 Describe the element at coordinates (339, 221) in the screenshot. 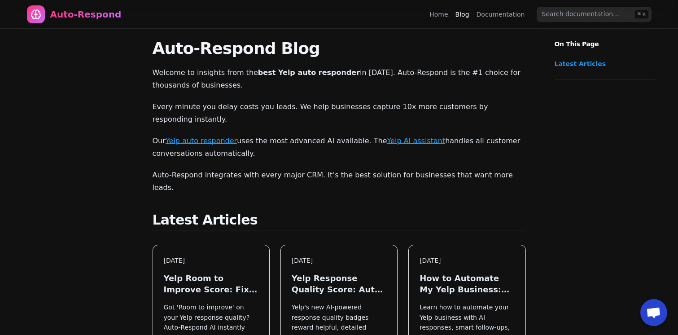

I see `h2: Latest Articles` at that location.